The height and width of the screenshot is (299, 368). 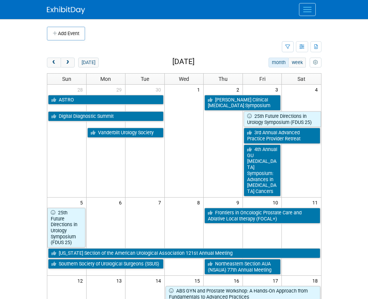 I want to click on span: 4, so click(x=318, y=89).